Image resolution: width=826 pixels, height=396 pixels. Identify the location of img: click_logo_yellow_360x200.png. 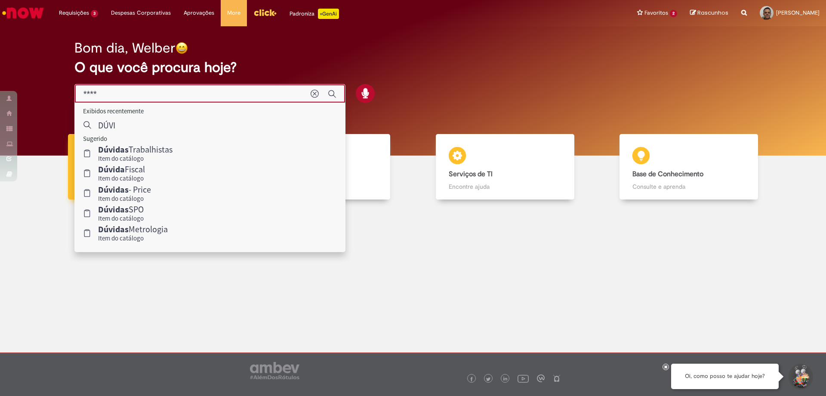
(265, 12).